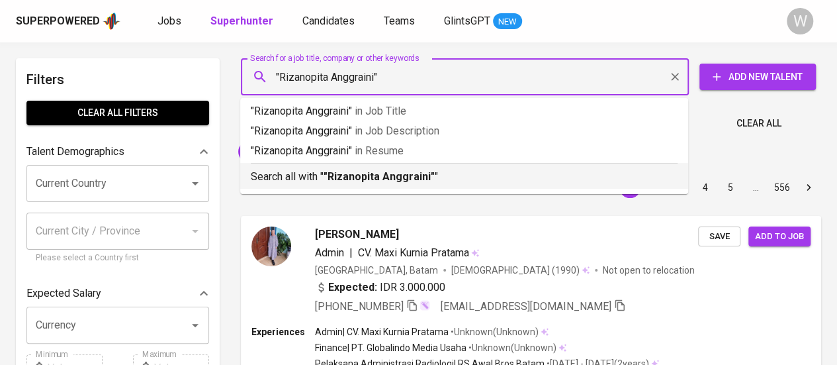 The width and height of the screenshot is (837, 365). What do you see at coordinates (75, 152) in the screenshot?
I see `p: Talent Demographics` at bounding box center [75, 152].